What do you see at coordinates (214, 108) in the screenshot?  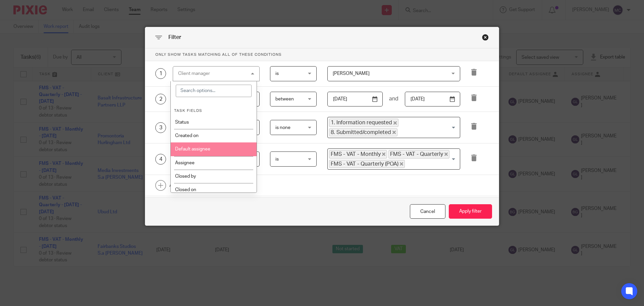 I see `li: Task fields` at bounding box center [214, 108].